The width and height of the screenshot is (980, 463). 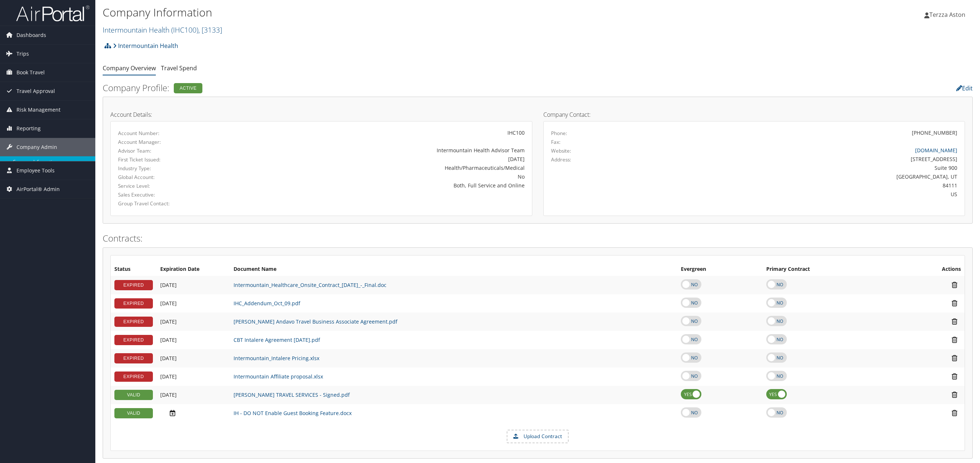 I want to click on div: 84111, so click(x=806, y=185).